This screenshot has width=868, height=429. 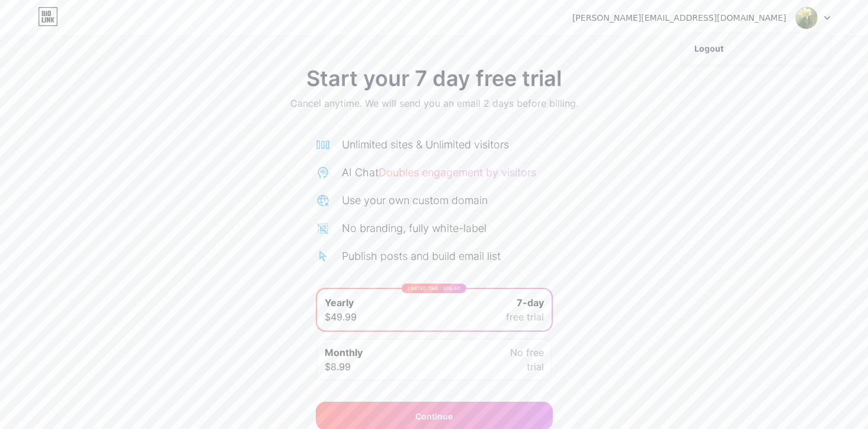 I want to click on li: Logout, so click(x=756, y=49).